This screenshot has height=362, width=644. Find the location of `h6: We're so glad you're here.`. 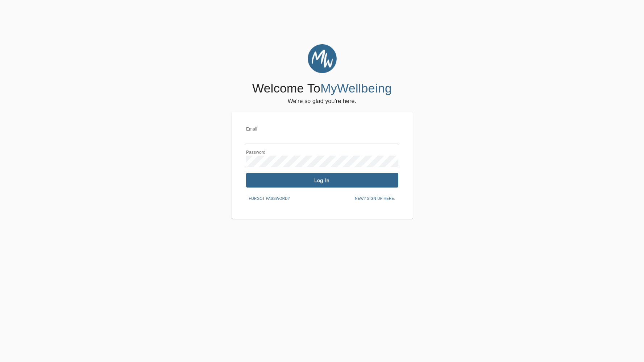

h6: We're so glad you're here. is located at coordinates (322, 101).